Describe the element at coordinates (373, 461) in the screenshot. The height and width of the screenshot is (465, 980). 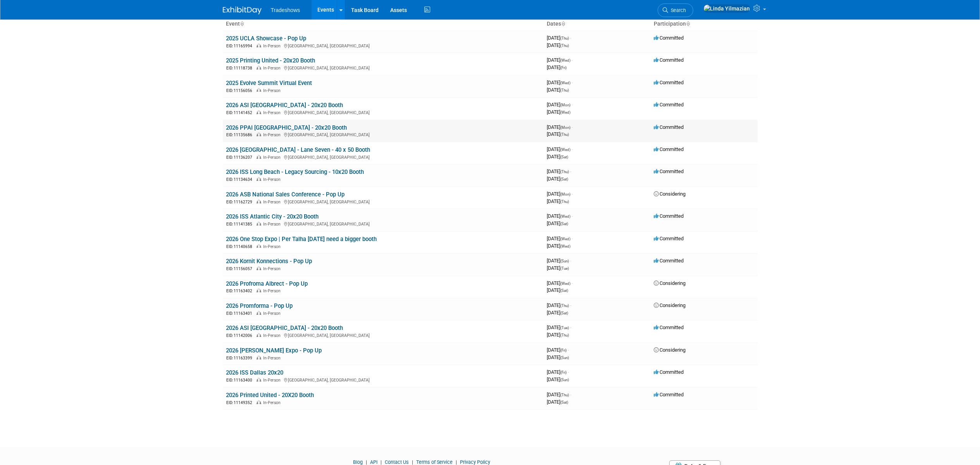
I see `a: API` at that location.